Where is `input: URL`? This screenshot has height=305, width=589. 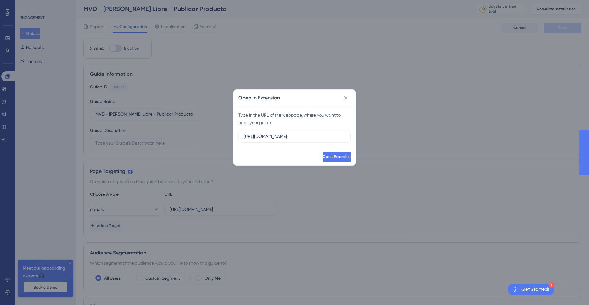
input: URL is located at coordinates (295, 136).